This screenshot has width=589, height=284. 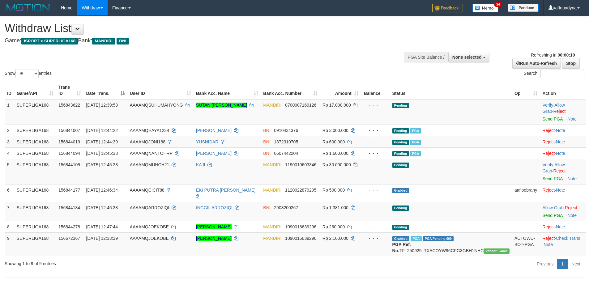 What do you see at coordinates (337, 165) in the screenshot?
I see `span: Rp 30.000.000` at bounding box center [337, 165].